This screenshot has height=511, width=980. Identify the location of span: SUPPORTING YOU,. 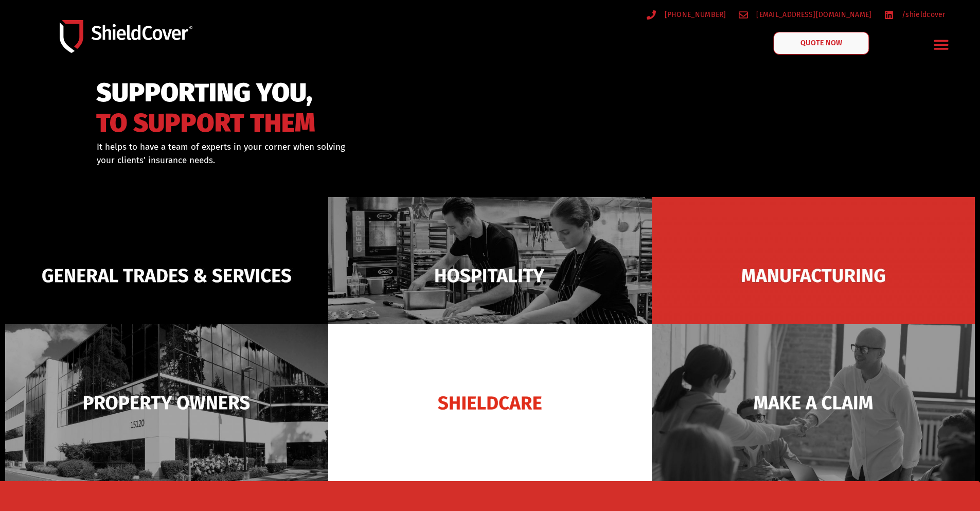
(206, 93).